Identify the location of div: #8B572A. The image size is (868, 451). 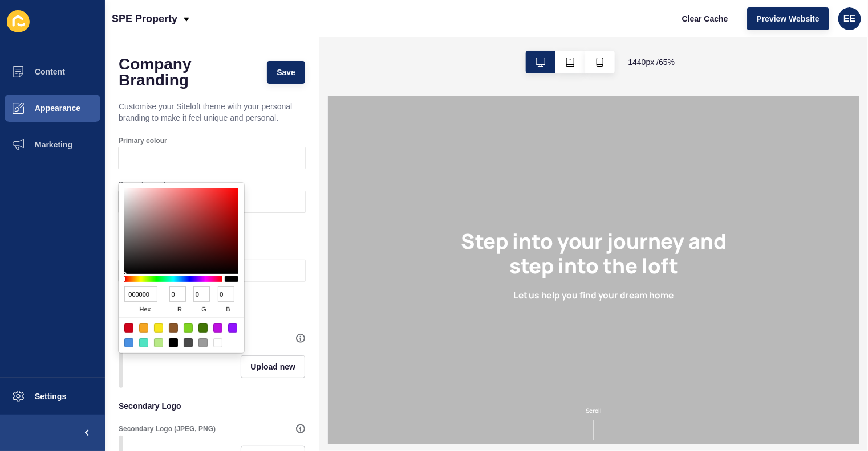
(174, 328).